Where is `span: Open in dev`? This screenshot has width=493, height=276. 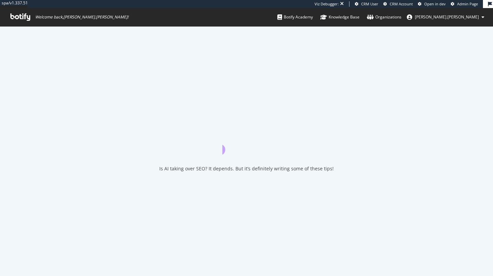 span: Open in dev is located at coordinates (435, 4).